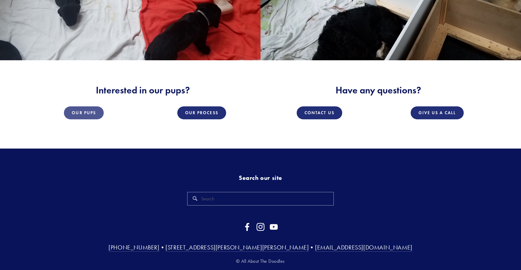 The image size is (521, 270). What do you see at coordinates (143, 90) in the screenshot?
I see `h2: Interested in our pups?` at bounding box center [143, 90].